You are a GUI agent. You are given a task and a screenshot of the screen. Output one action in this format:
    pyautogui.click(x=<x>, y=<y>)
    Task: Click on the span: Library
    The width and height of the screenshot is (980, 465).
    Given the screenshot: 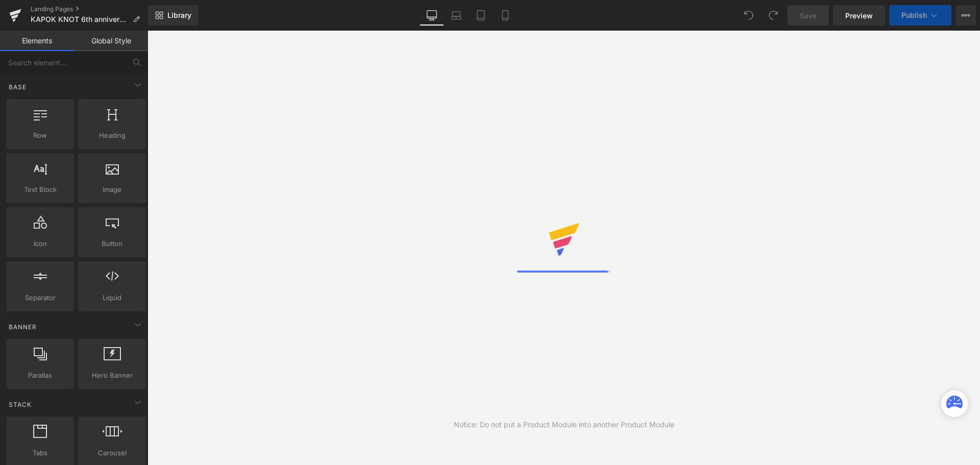 What is the action you would take?
    pyautogui.click(x=179, y=15)
    